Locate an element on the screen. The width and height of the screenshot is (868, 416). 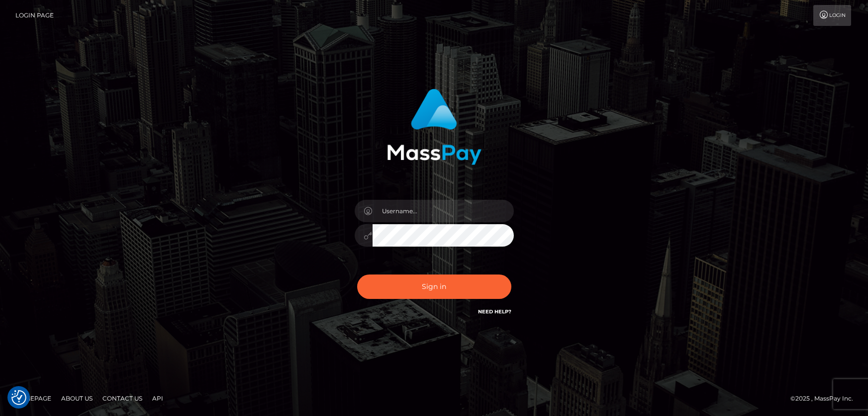
a: Contact Us is located at coordinates (122, 398).